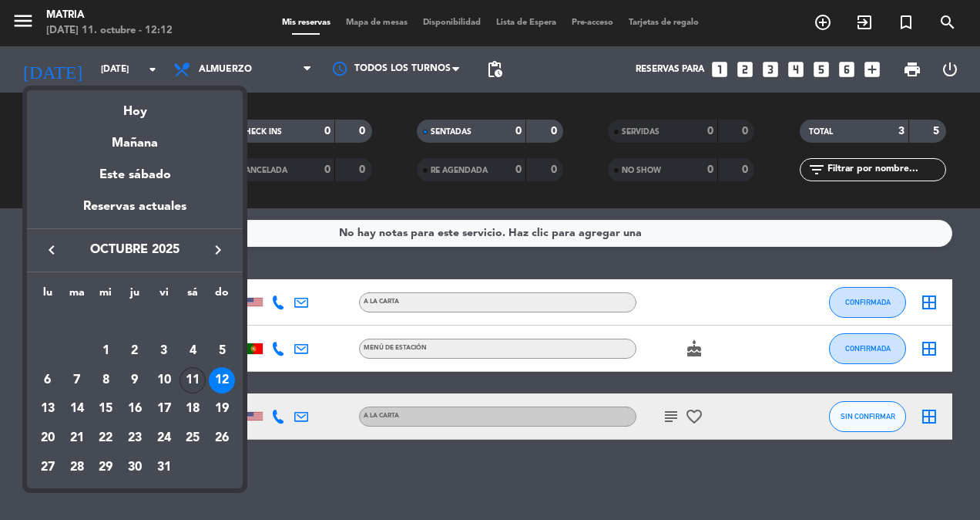 The width and height of the screenshot is (980, 520). What do you see at coordinates (77, 438) in the screenshot?
I see `div: 21` at bounding box center [77, 438].